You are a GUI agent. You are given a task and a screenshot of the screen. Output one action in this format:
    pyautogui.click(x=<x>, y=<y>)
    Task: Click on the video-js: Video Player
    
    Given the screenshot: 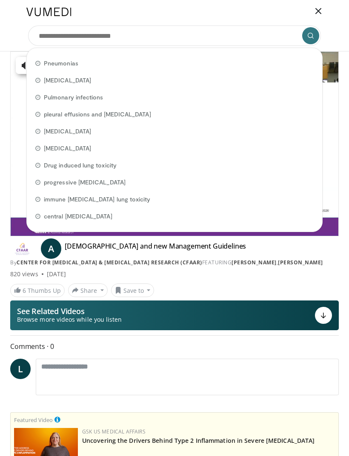 What is the action you would take?
    pyautogui.click(x=174, y=144)
    